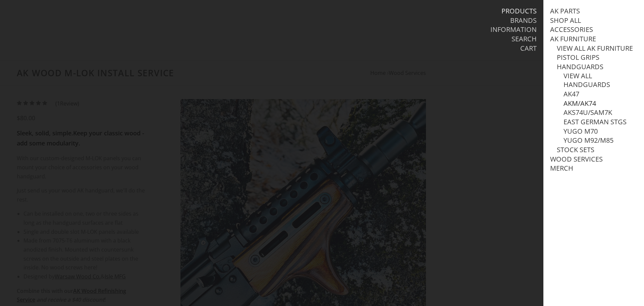 The width and height of the screenshot is (644, 306). I want to click on a: Pistol Grips, so click(578, 58).